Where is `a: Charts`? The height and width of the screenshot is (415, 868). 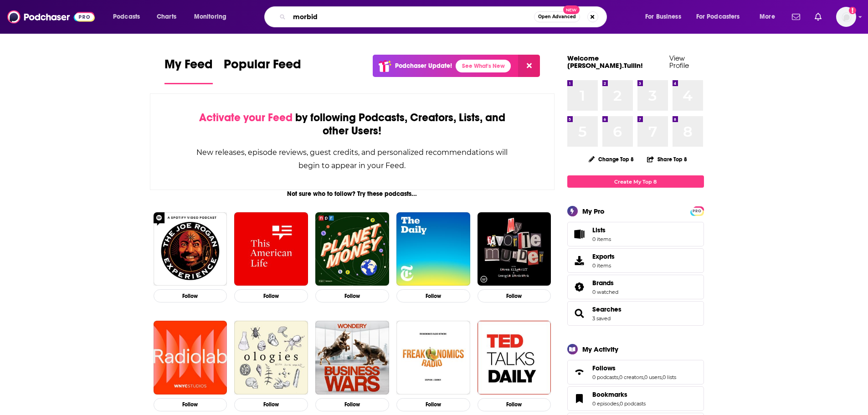 a: Charts is located at coordinates (166, 17).